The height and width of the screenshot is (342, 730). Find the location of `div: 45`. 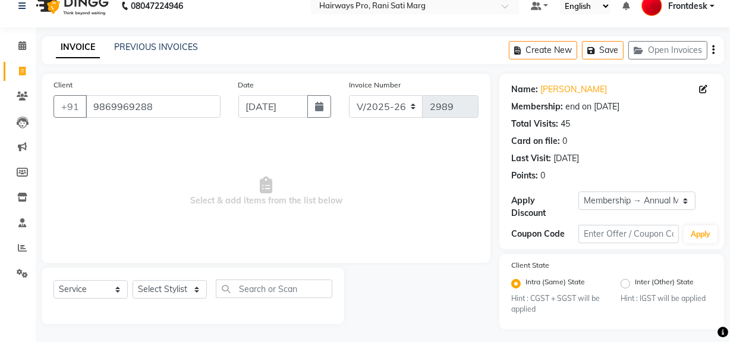

div: 45 is located at coordinates (566, 124).